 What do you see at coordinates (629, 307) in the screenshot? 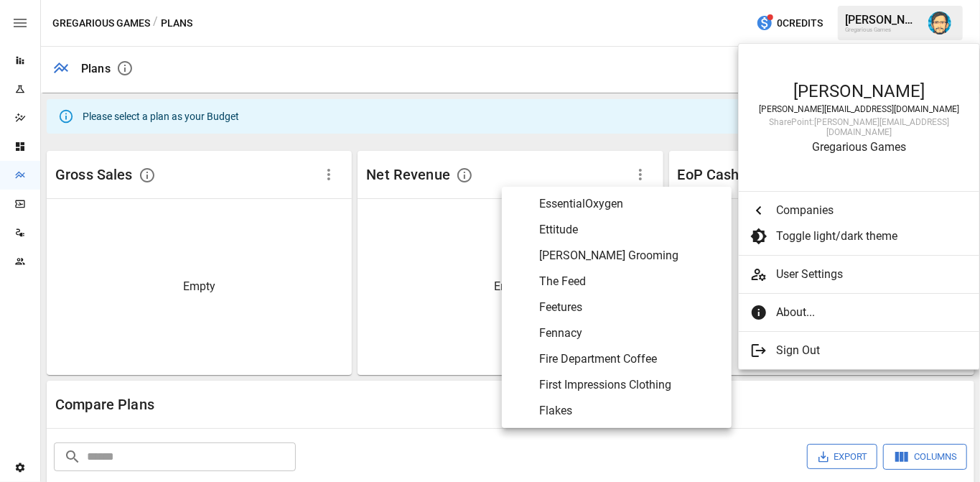
I see `span: Feetures` at bounding box center [629, 307].